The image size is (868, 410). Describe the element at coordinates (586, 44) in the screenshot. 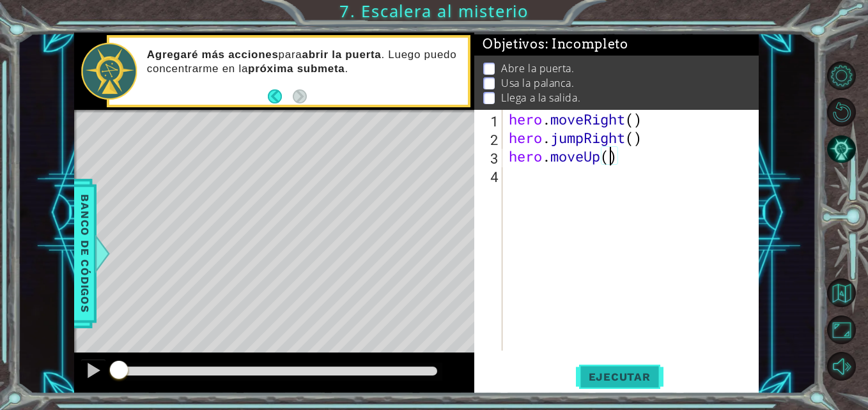

I see `span: : Incompleto` at that location.